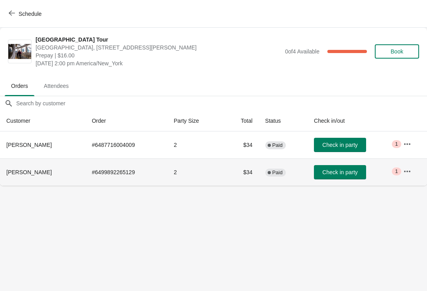  What do you see at coordinates (126, 172) in the screenshot?
I see `td: # 6499892265129` at bounding box center [126, 172].